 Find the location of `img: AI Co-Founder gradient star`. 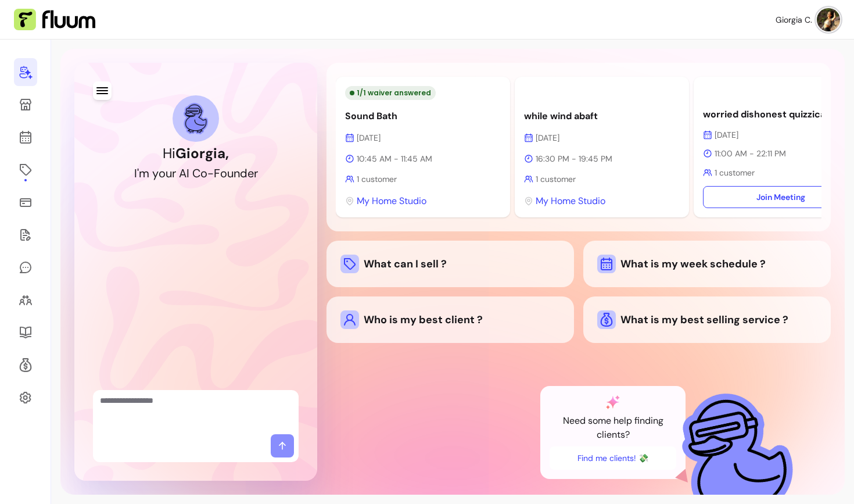

img: AI Co-Founder gradient star is located at coordinates (613, 402).